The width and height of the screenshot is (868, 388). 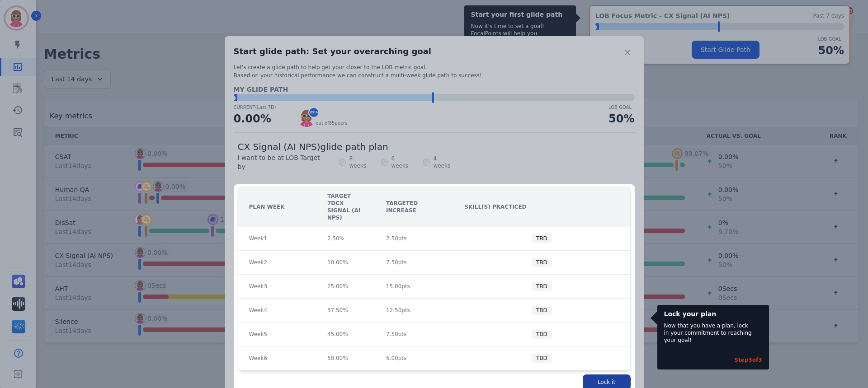 I want to click on td: 50.00 %, so click(x=346, y=358).